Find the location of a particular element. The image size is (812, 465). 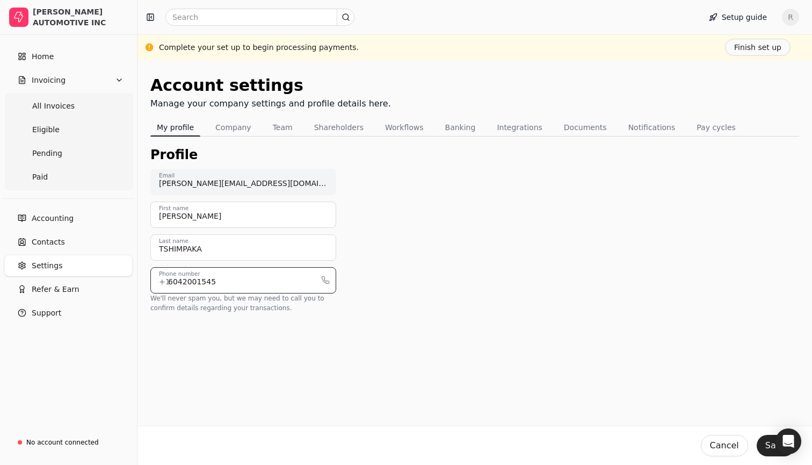

span: R is located at coordinates (791, 17).